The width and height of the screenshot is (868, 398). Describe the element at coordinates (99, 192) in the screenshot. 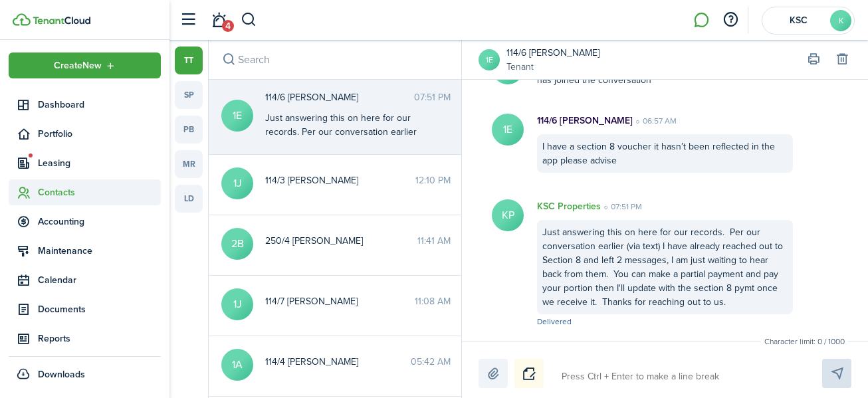

I see `span: Contacts` at that location.